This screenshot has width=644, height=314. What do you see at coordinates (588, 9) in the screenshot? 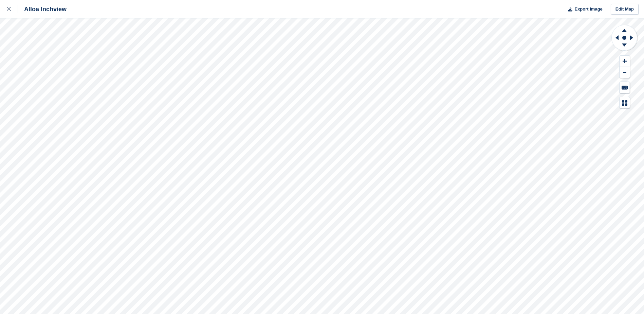
I see `span: Export Image` at bounding box center [588, 9].